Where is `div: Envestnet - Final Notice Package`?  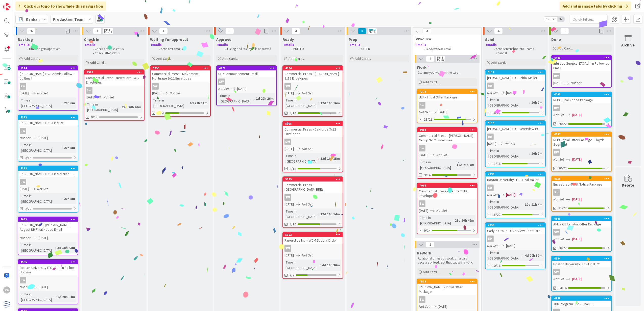 div: Envestnet - Final Notice Package is located at coordinates (581, 184).